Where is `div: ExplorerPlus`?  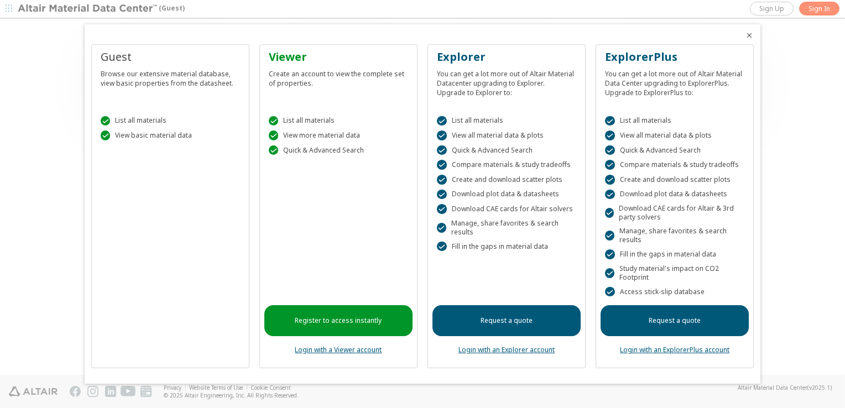 div: ExplorerPlus is located at coordinates (674, 57).